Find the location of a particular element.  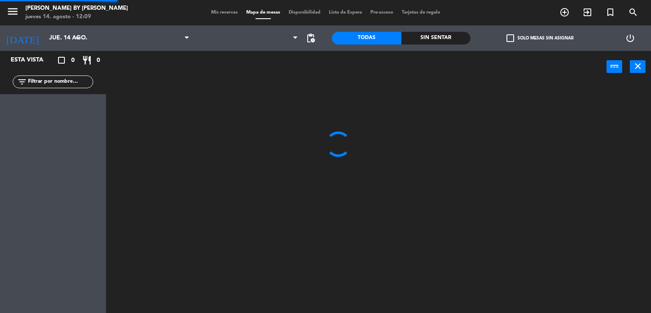

input: Filtrar por nombre... is located at coordinates (60, 82).